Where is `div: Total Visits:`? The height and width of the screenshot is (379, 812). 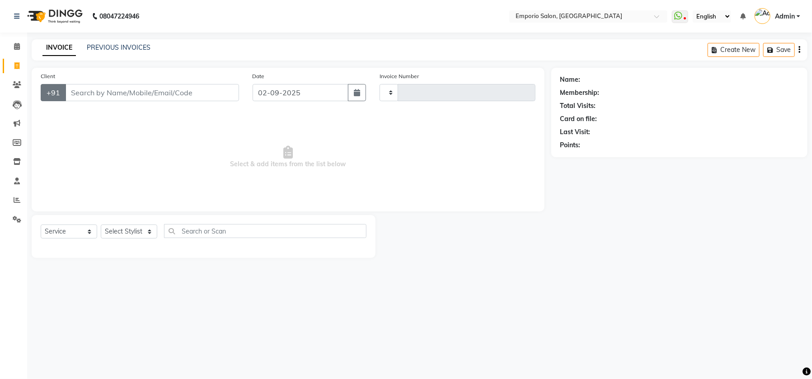 div: Total Visits: is located at coordinates (578, 106).